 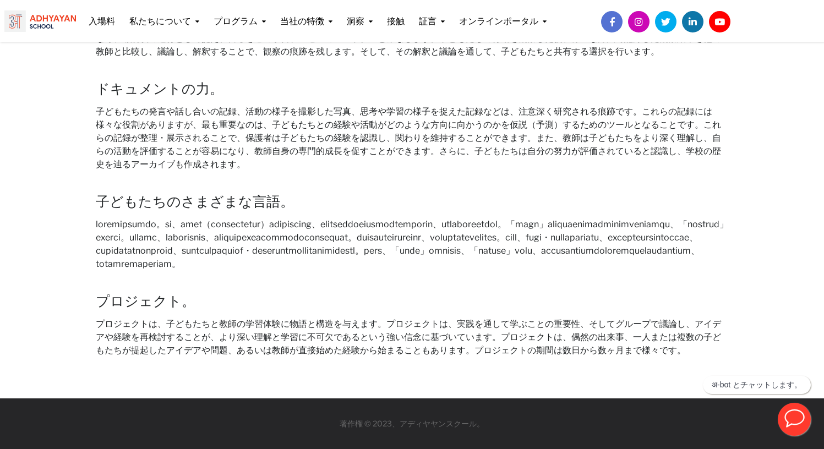 I want to click on font: プロジェクトは、子どもたちと教師の学習体験に物語と構造を与えます。プロジェクトは、実践を通して学ぶことの重要性、そしてグループで議論し、アイデアや経験を再検討することが、より深い理解と学習に不可..., so click(x=408, y=337).